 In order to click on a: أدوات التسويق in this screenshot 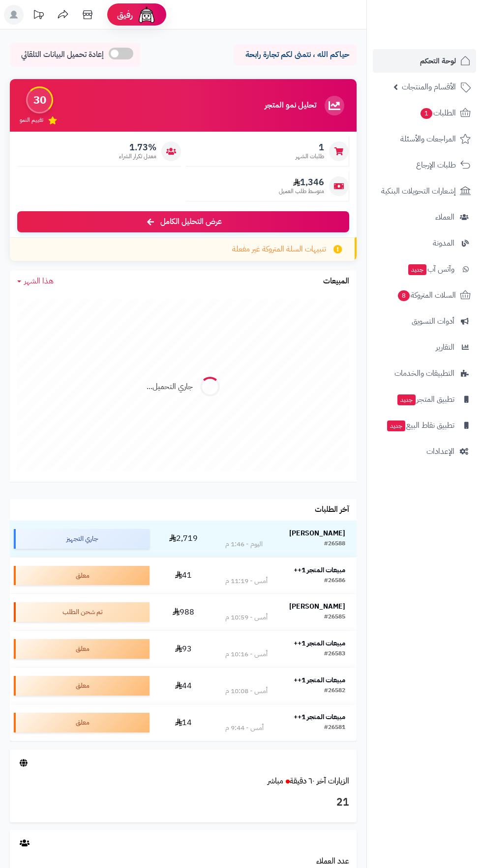, I will do `click(424, 321)`.